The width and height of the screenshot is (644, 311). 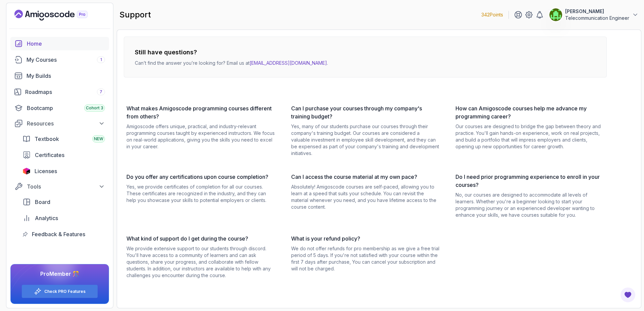 I want to click on p: Can’t find the answer you’re looking for? Email us at ., so click(x=231, y=63).